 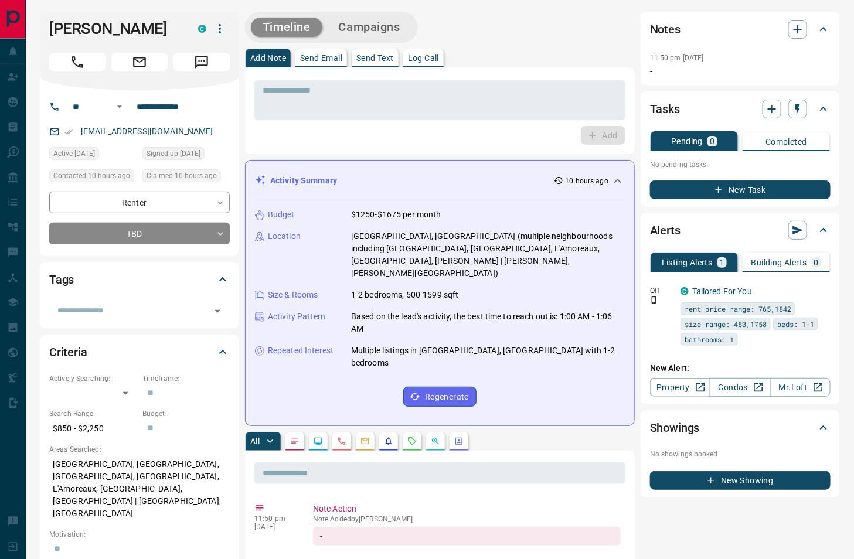 What do you see at coordinates (77, 62) in the screenshot?
I see `span: Call` at bounding box center [77, 62].